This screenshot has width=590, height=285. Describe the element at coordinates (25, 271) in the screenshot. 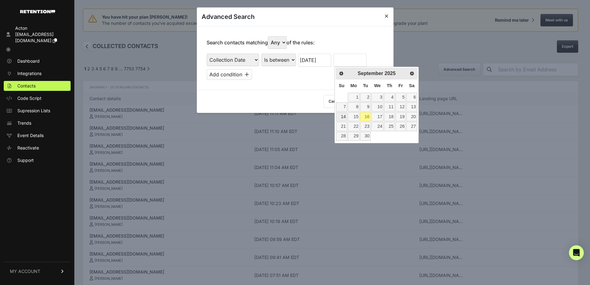

I see `span: MY ACCOUNT` at that location.